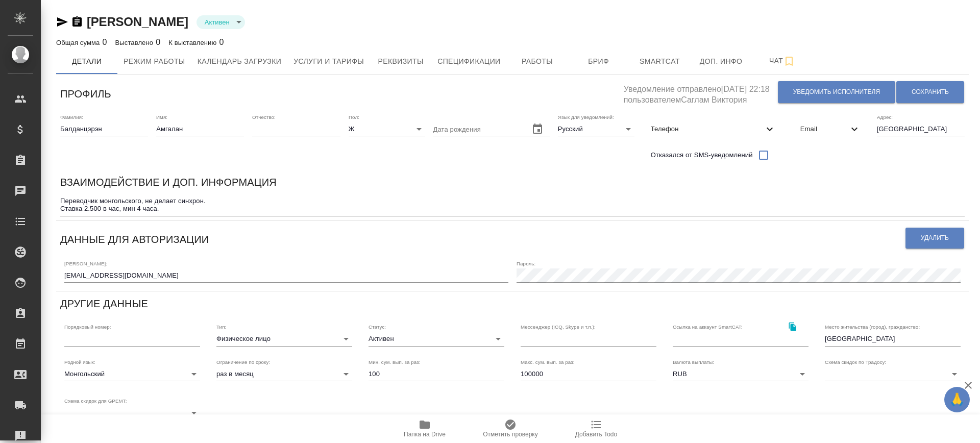 This screenshot has height=443, width=980. I want to click on h6: Профиль, so click(86, 94).